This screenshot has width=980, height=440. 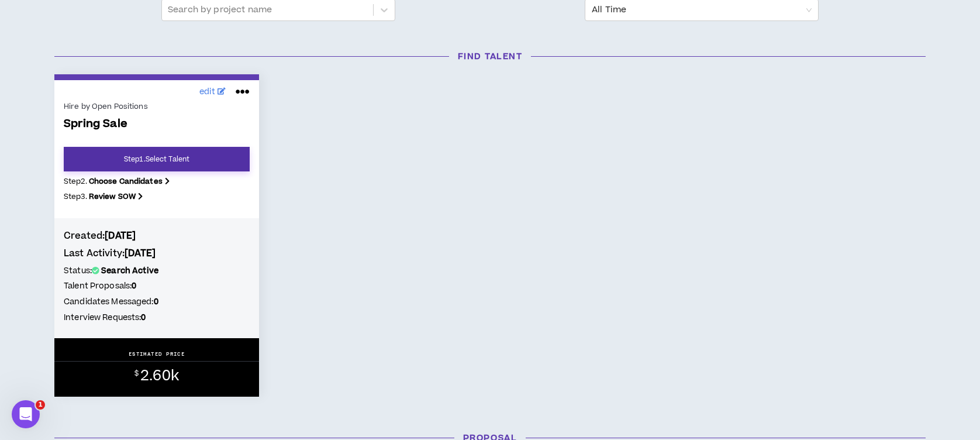 What do you see at coordinates (156, 159) in the screenshot?
I see `a: Step1.Select Talent` at bounding box center [156, 159].